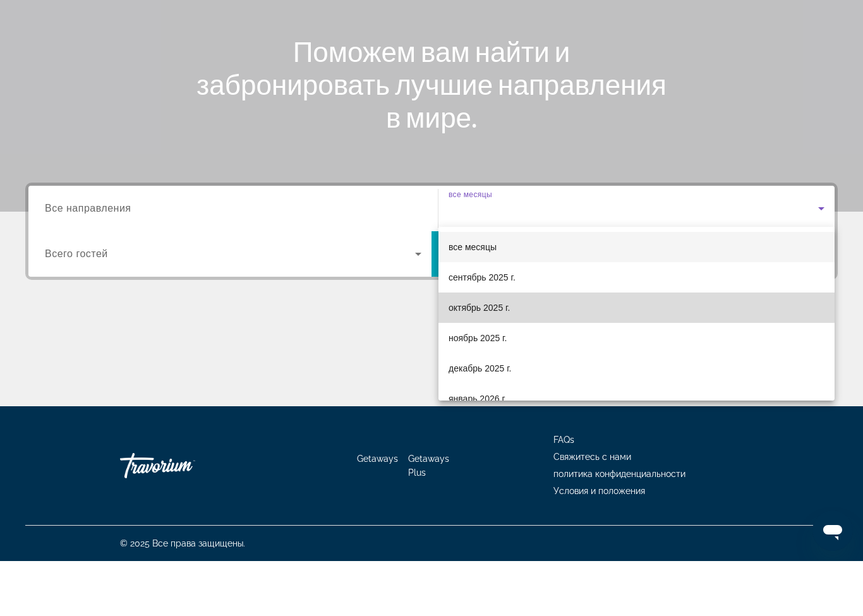 The image size is (863, 616). I want to click on span: декабрь 2025 г., so click(480, 423).